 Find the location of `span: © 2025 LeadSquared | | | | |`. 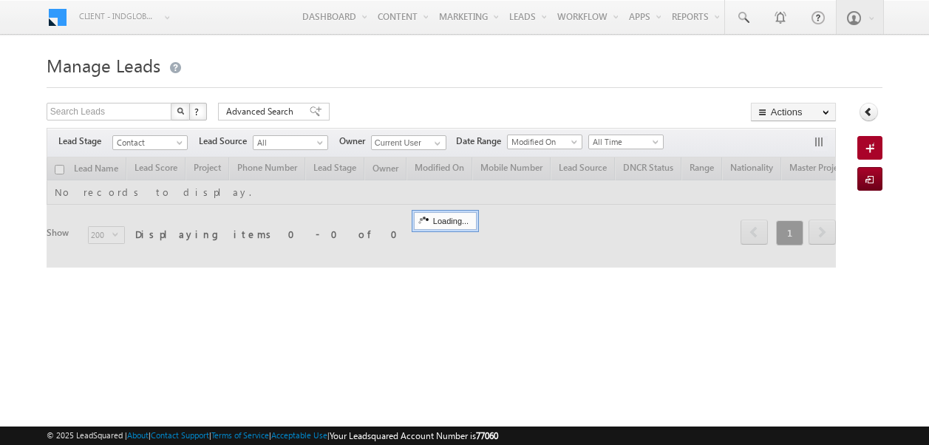

span: © 2025 LeadSquared | | | | | is located at coordinates (272, 435).